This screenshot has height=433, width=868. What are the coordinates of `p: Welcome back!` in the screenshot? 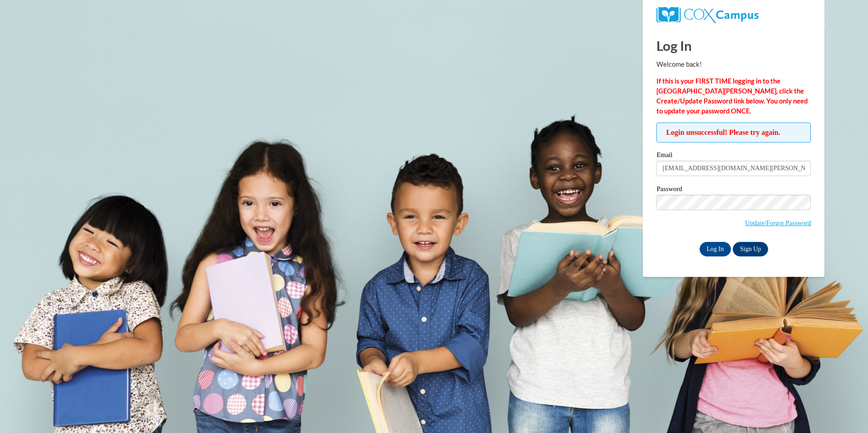 It's located at (734, 65).